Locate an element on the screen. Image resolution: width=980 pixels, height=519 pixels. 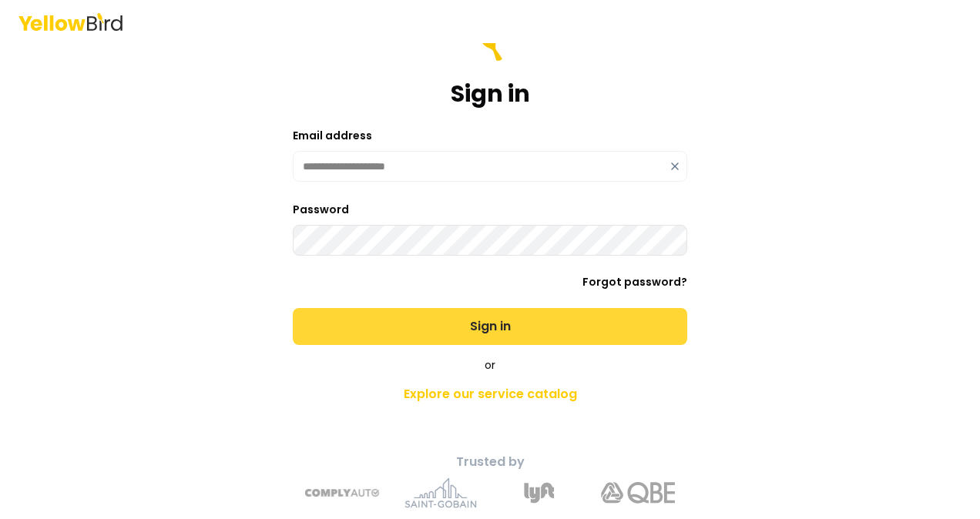
button: Sign in is located at coordinates (490, 326).